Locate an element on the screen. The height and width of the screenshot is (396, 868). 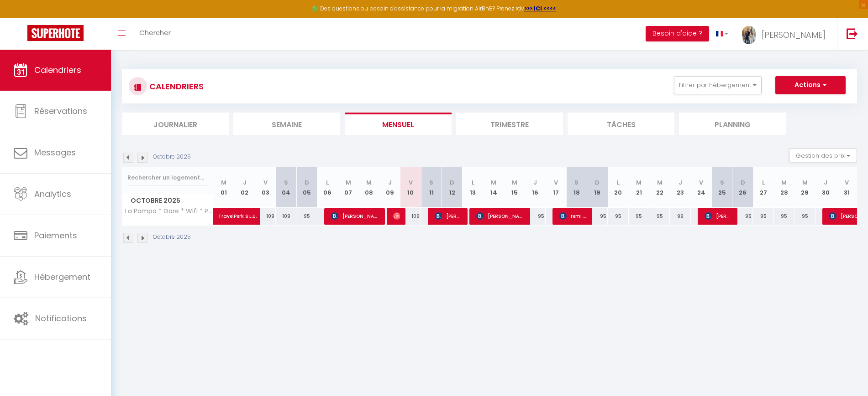
span: remi derocquencourt is located at coordinates (573, 216).